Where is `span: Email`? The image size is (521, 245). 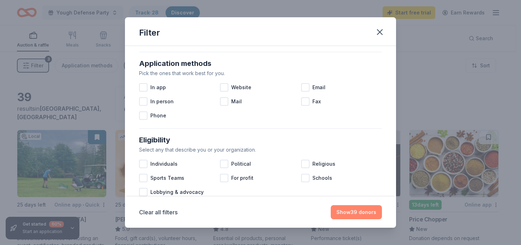 span: Email is located at coordinates (319, 87).